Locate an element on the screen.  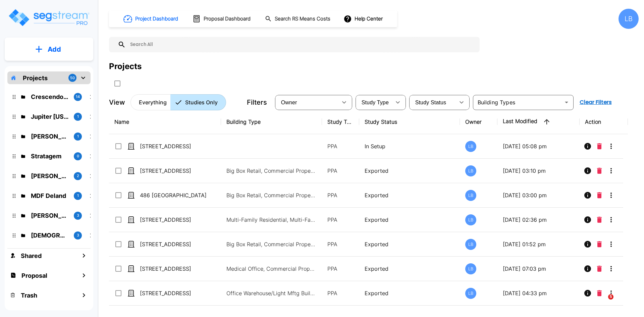
button: Open is located at coordinates (567, 102).